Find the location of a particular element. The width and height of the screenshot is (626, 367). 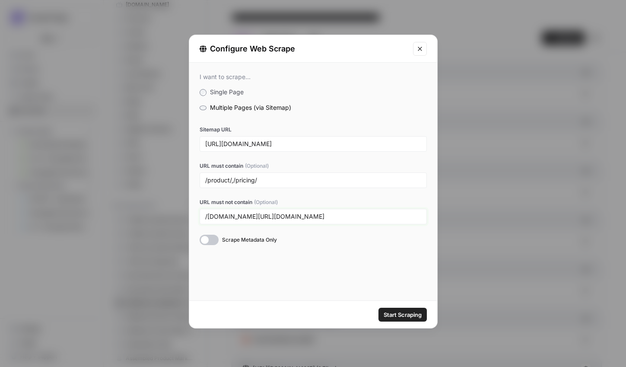

input: e.g: /support/,/contact/ is located at coordinates (313, 216).